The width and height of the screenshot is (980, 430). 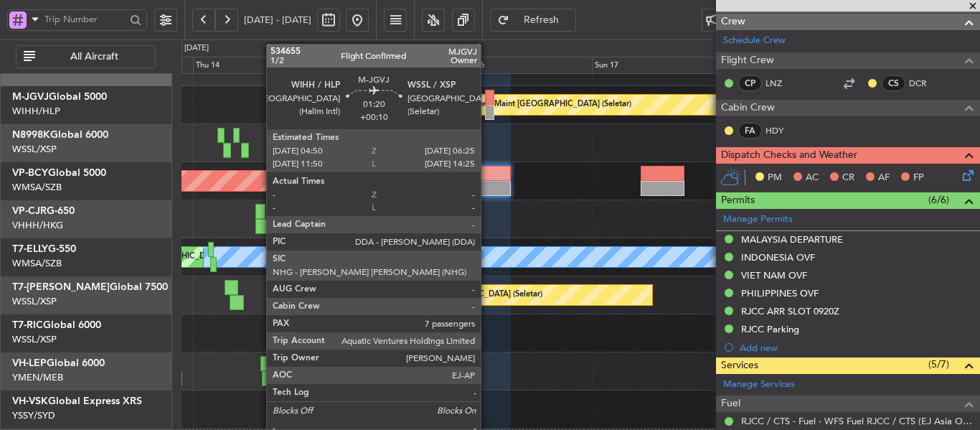 I want to click on span: VH-LEP, so click(x=29, y=363).